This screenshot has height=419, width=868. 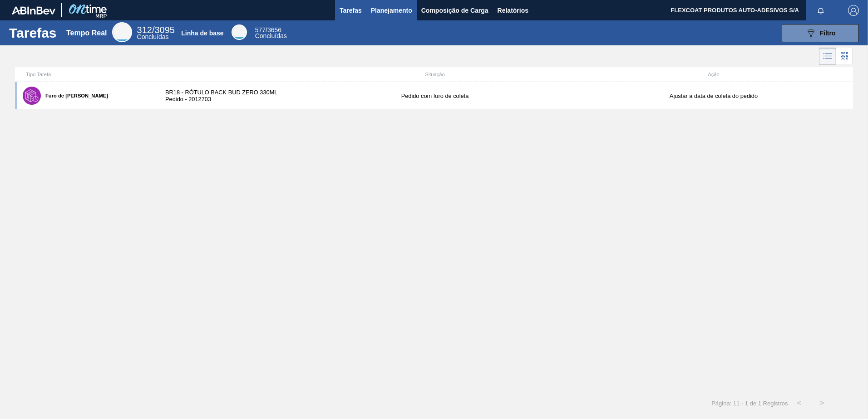 I want to click on div: BR18 - RÓTULO BACK BUD ZERO 330ML Pedido - 2012703, so click(x=225, y=96).